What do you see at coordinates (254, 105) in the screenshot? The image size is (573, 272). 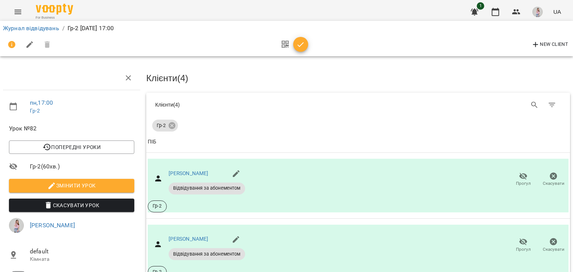 I see `div: Клієнти ( 4 )` at bounding box center [254, 105].